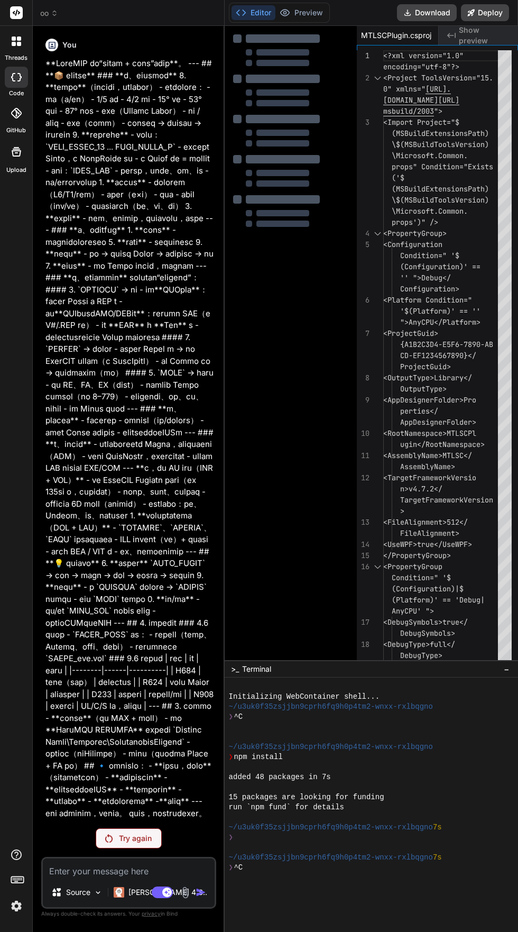  What do you see at coordinates (441, 311) in the screenshot?
I see `span: '$(Platform)' == ''` at bounding box center [441, 311].